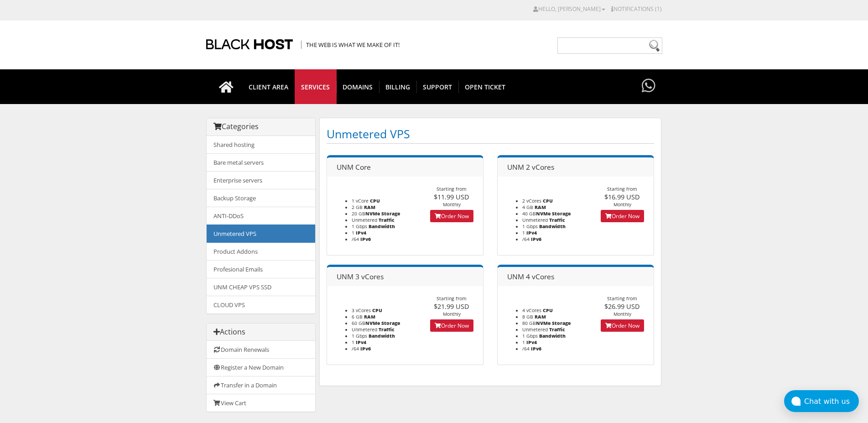 The height and width of the screenshot is (423, 868). I want to click on a: Register a New Domain, so click(261, 367).